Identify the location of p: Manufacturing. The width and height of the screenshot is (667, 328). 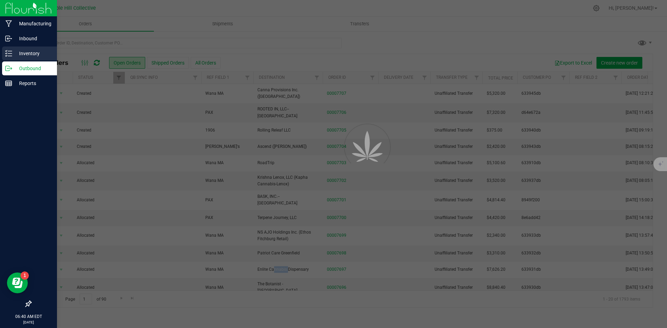
(33, 24).